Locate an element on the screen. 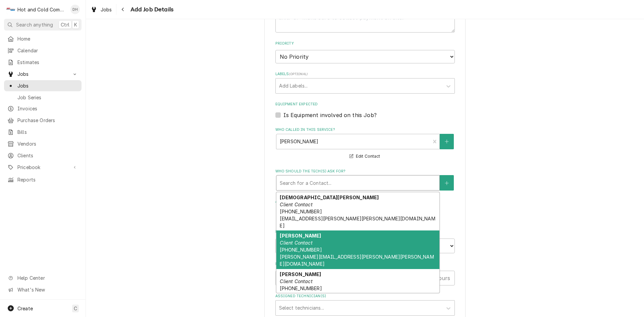 This screenshot has width=644, height=317. span: Reports is located at coordinates (48, 179).